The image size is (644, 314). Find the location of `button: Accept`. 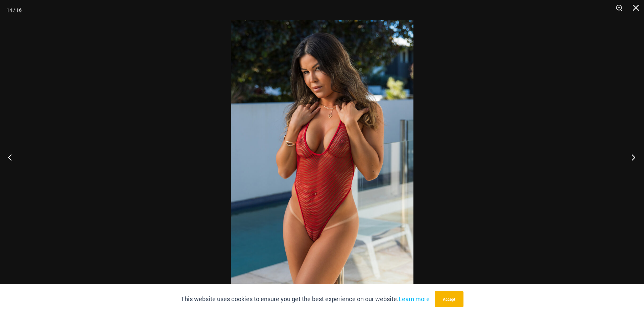

button: Accept is located at coordinates (449, 299).